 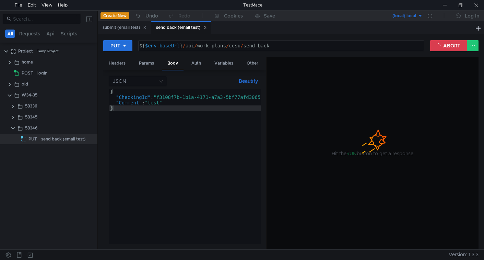 What do you see at coordinates (224, 63) in the screenshot?
I see `div: Variables` at bounding box center [224, 63].